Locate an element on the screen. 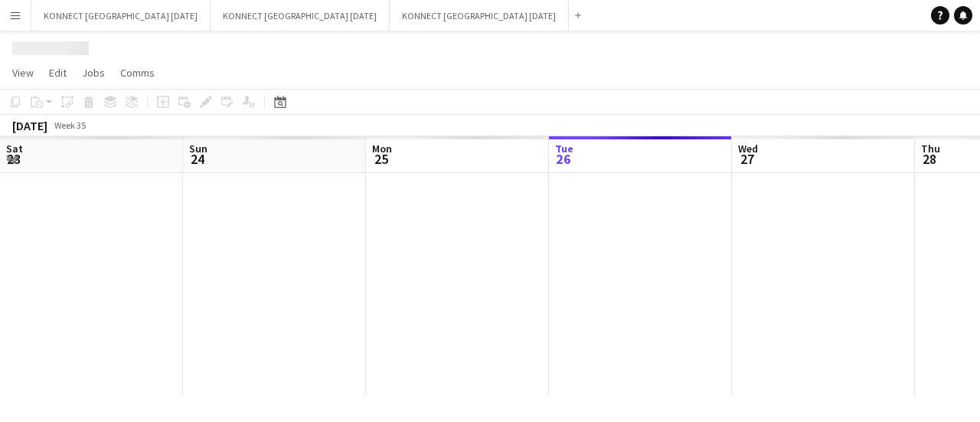 The image size is (980, 422). a: Jobs is located at coordinates (93, 73).